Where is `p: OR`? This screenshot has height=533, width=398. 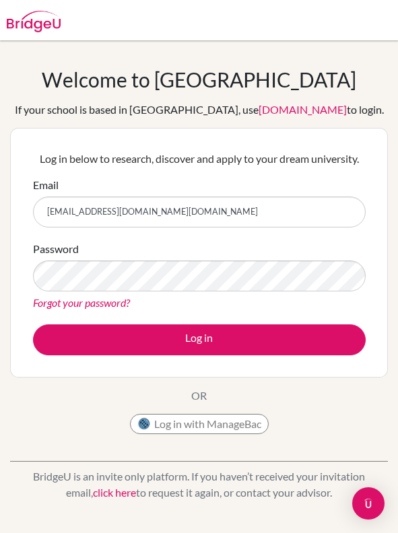
p: OR is located at coordinates (198, 396).